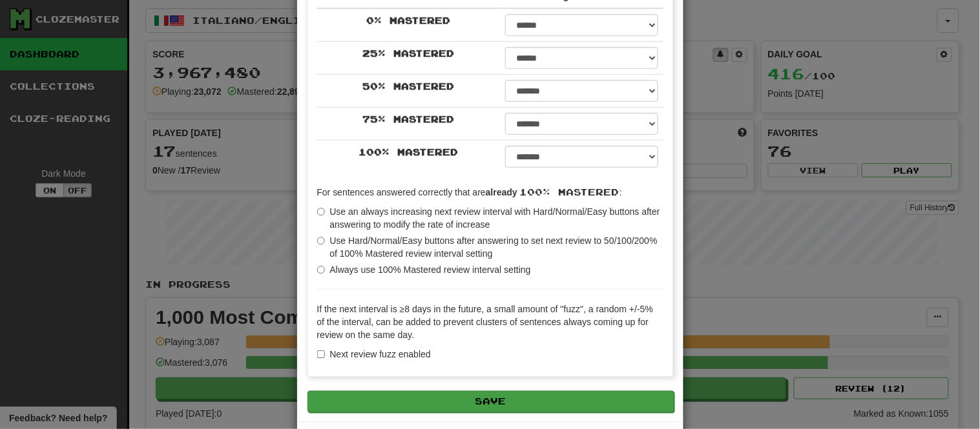 The image size is (980, 429). What do you see at coordinates (408, 153) in the screenshot?
I see `label: 100 % Mastered` at bounding box center [408, 153].